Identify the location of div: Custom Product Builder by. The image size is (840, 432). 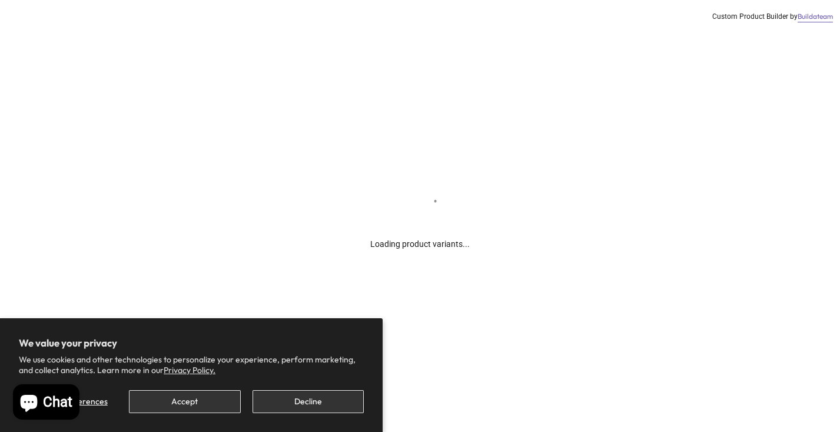
(772, 16).